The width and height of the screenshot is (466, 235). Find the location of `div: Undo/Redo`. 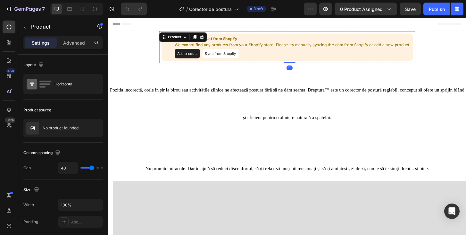

div: Undo/Redo is located at coordinates (134, 9).